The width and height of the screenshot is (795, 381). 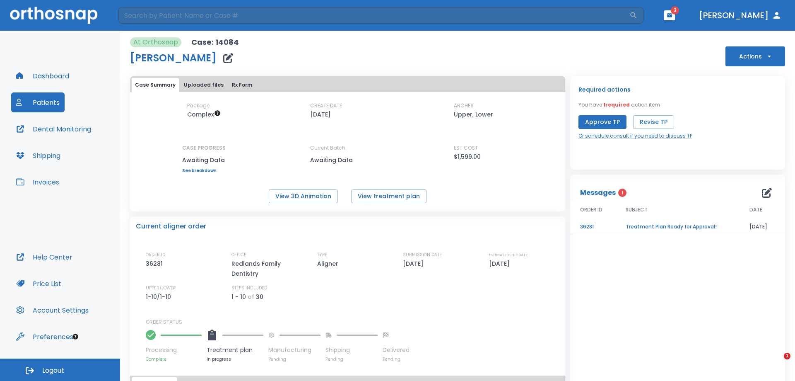 I want to click on p: Current Batch, so click(x=348, y=148).